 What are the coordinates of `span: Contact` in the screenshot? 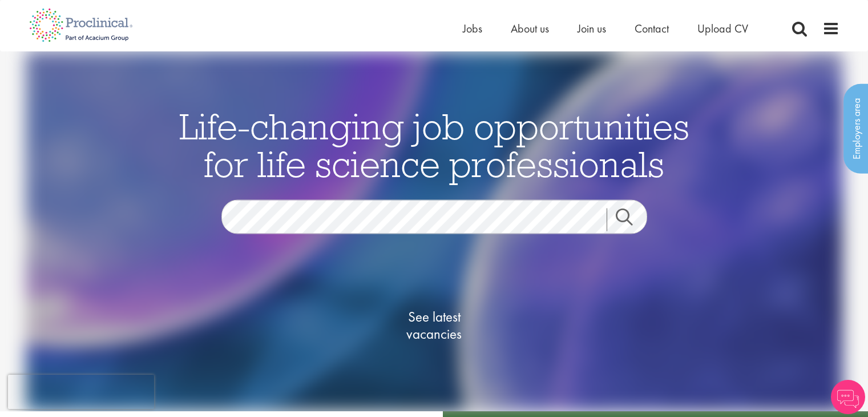 It's located at (652, 29).